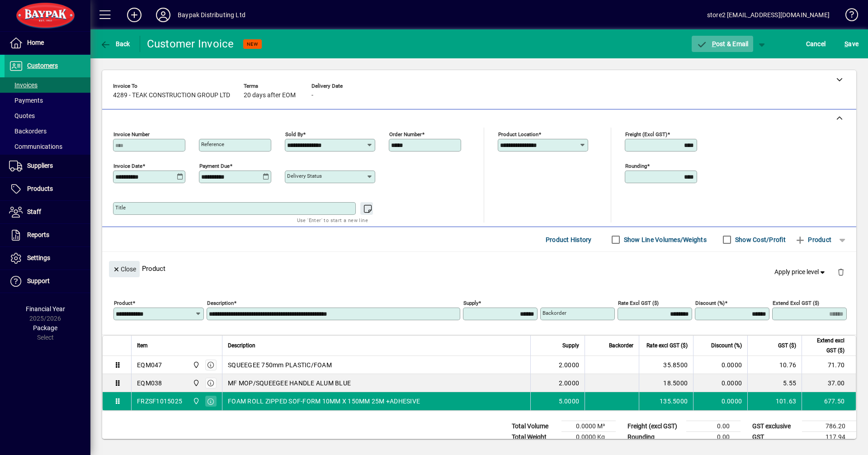 This screenshot has width=868, height=455. What do you see at coordinates (534, 427) in the screenshot?
I see `td: Total Volume` at bounding box center [534, 427].